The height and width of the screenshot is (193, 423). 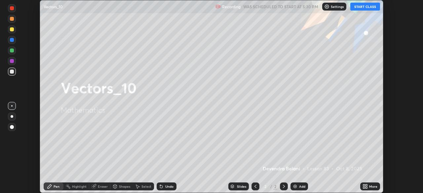 I want to click on h5: WAS SCHEDULED TO START AT 5:30 PM, so click(x=280, y=7).